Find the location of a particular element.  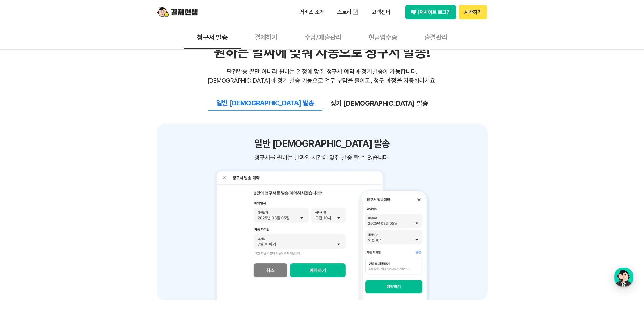

button: 결제하기 is located at coordinates (266, 37).